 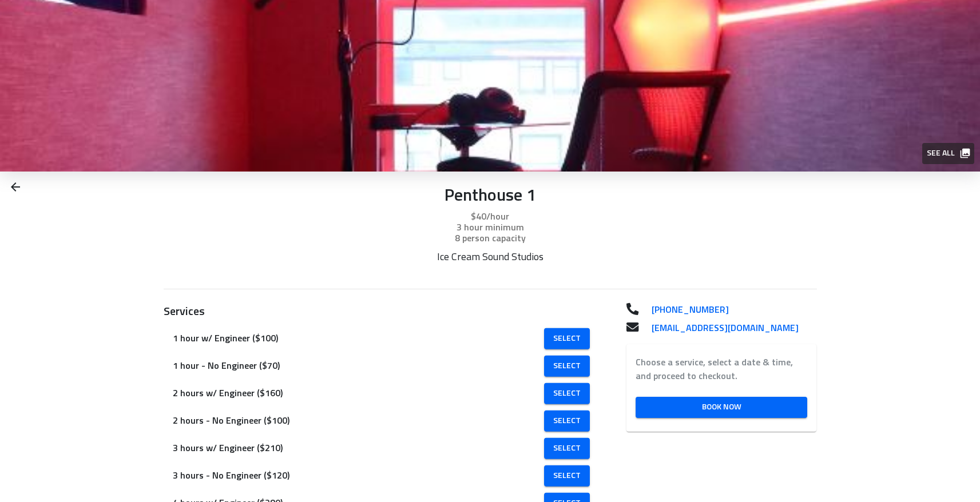 What do you see at coordinates (948, 153) in the screenshot?
I see `span: See all` at bounding box center [948, 153].